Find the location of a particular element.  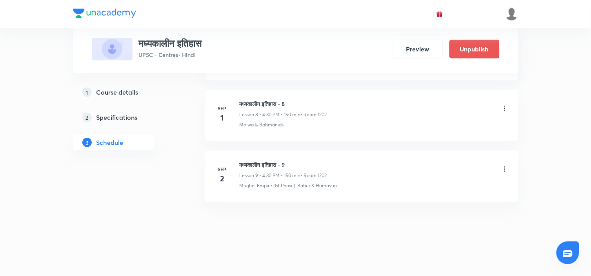

p: Lesson 8 • 4:30 PM • 150 min is located at coordinates (270, 114).